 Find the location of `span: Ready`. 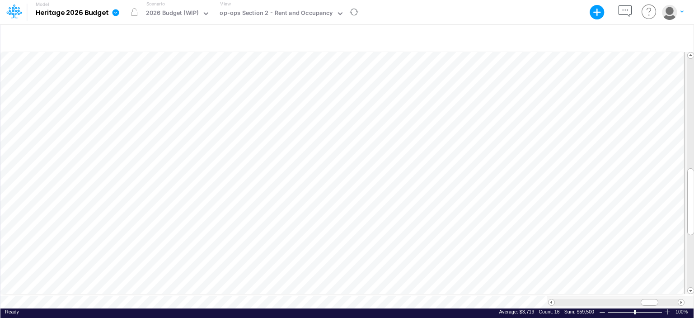

span: Ready is located at coordinates (12, 311).